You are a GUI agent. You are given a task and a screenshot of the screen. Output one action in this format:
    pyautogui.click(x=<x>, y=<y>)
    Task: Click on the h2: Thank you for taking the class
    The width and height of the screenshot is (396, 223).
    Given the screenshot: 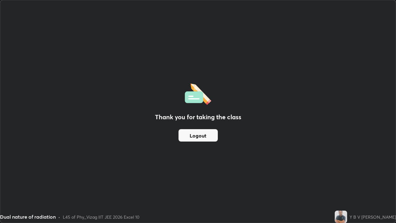 What is the action you would take?
    pyautogui.click(x=198, y=117)
    